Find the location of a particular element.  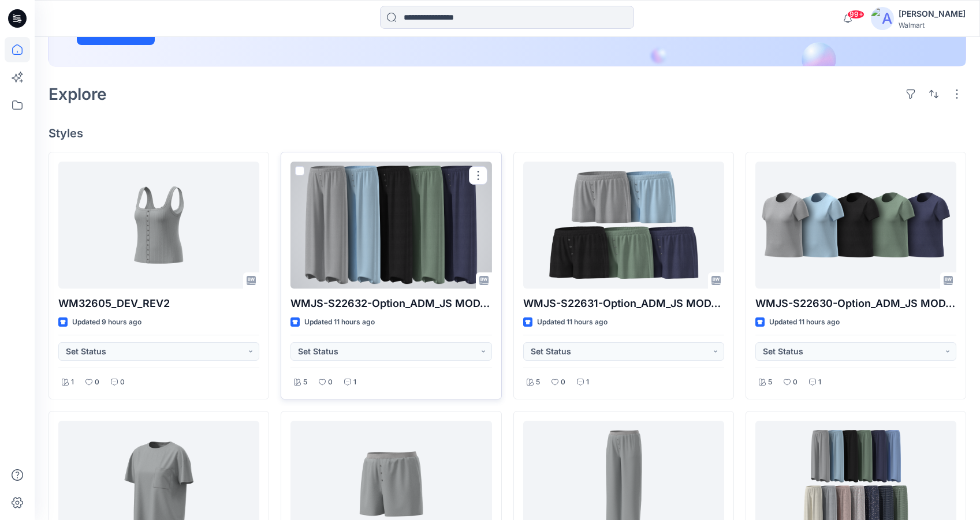

p: WMJS-S22632-Option_ADM_JS MODAL SPAN PANTS is located at coordinates (391, 304).